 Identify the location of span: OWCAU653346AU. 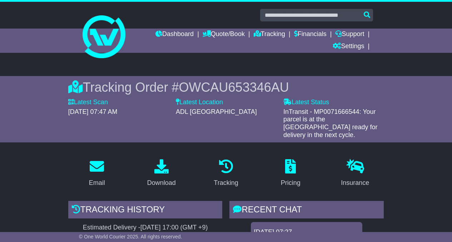
(234, 87).